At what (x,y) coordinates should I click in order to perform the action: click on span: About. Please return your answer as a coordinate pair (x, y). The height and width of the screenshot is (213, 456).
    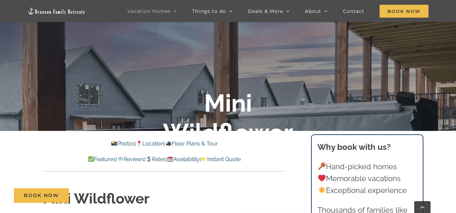
    Looking at the image, I should click on (313, 11).